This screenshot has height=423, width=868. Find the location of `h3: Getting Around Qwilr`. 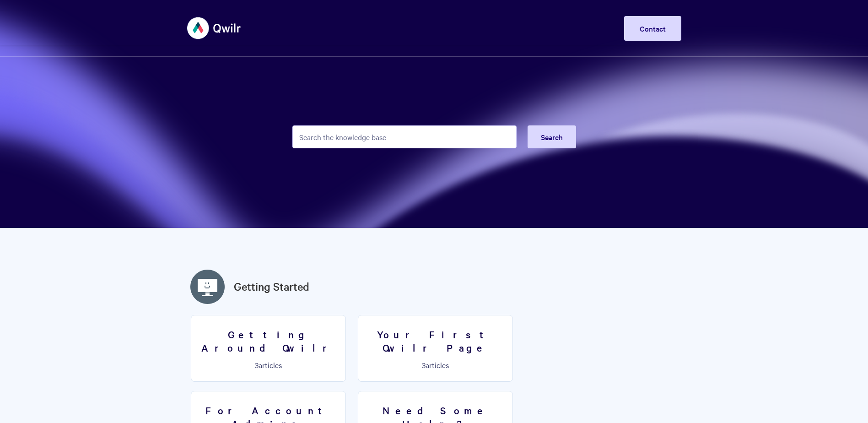

h3: Getting Around Qwilr is located at coordinates (268, 341).